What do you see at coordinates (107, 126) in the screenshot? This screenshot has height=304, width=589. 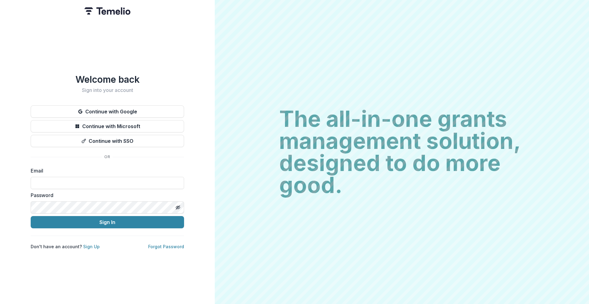 I see `button: Continue with Microsoft` at bounding box center [107, 126].